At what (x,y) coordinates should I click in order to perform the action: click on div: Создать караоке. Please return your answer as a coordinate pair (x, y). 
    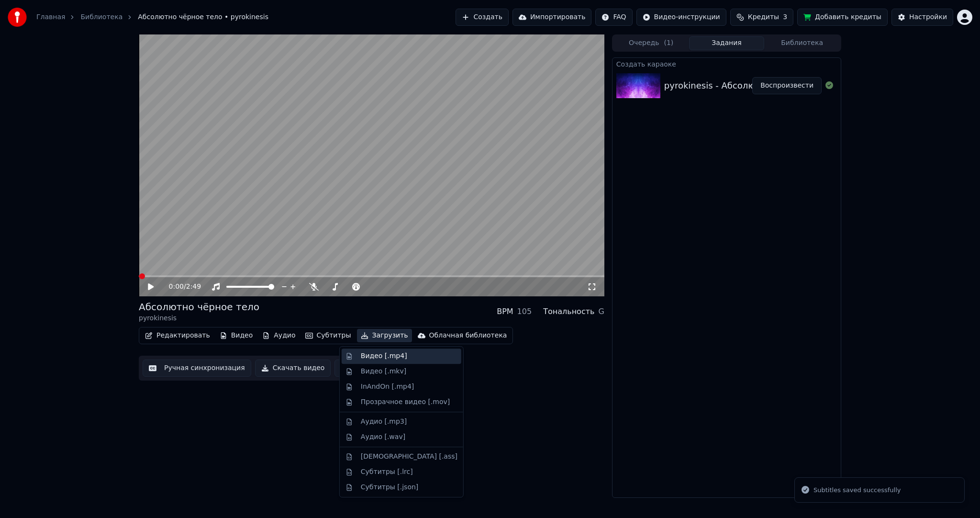
    Looking at the image, I should click on (726, 63).